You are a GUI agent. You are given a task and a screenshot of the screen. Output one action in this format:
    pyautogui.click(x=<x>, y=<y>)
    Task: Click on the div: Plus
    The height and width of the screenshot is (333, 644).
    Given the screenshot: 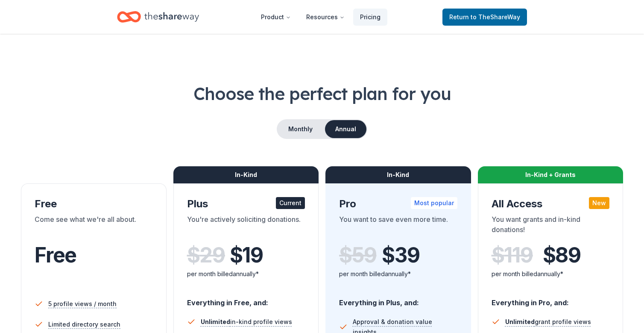 What is the action you would take?
    pyautogui.click(x=246, y=204)
    